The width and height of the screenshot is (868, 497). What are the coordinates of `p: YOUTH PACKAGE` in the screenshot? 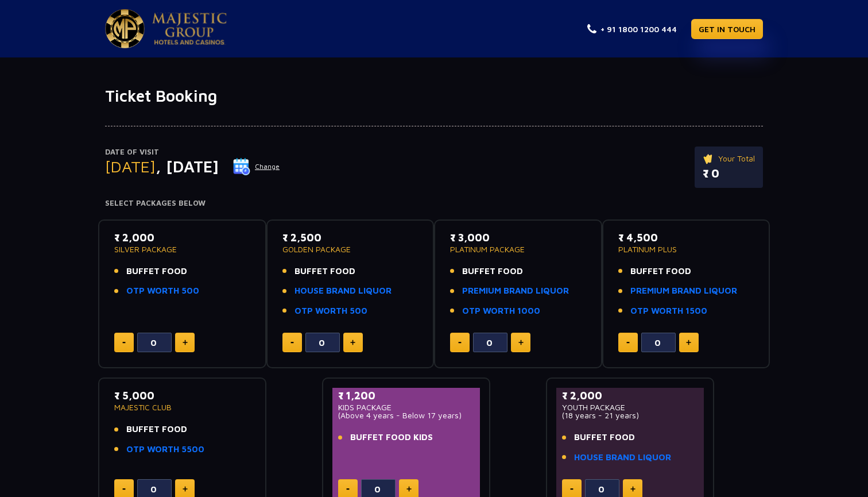 It's located at (629, 408).